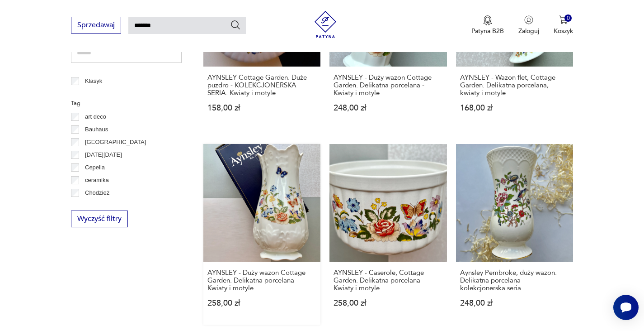  What do you see at coordinates (96, 180) in the screenshot?
I see `p: ceramika` at bounding box center [96, 180].